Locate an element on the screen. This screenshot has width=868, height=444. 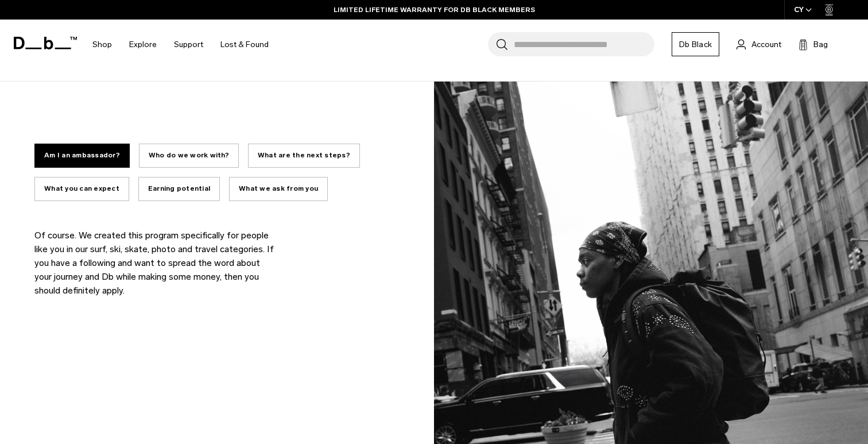
a: Explore is located at coordinates (143, 44).